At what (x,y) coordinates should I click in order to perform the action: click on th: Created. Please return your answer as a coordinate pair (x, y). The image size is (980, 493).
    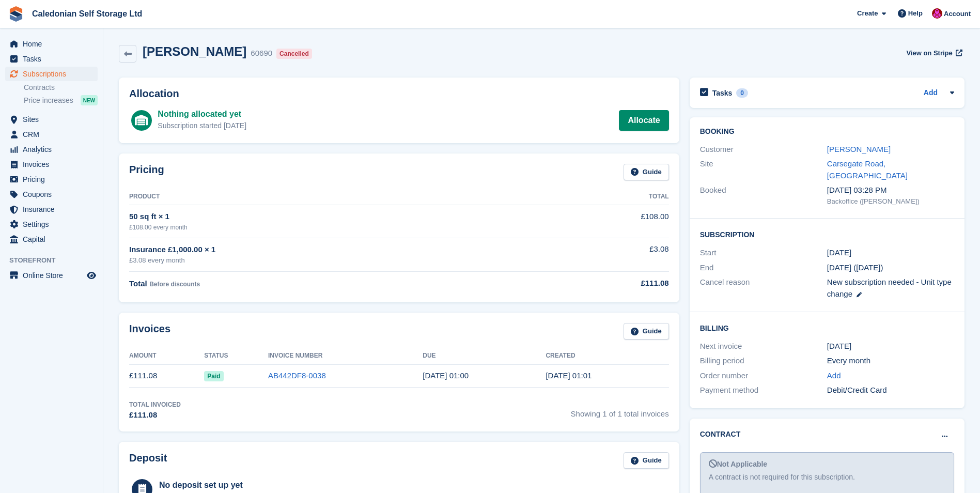
    Looking at the image, I should click on (607, 356).